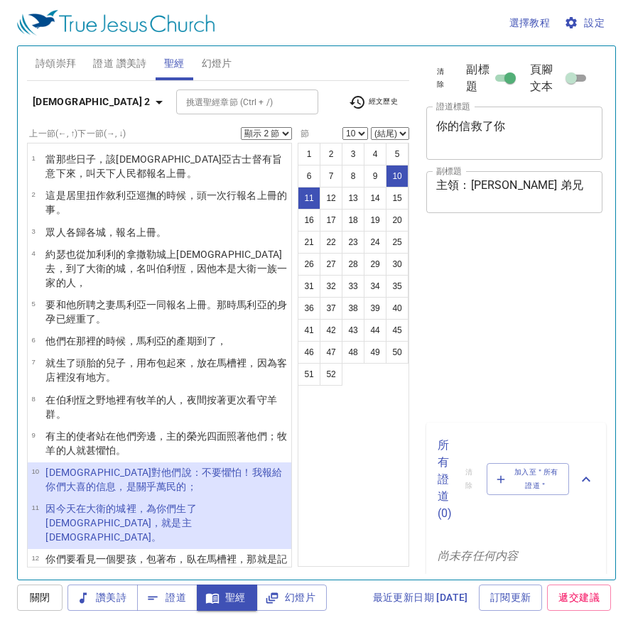 This screenshot has height=630, width=633. Describe the element at coordinates (331, 330) in the screenshot. I see `button: 42` at that location.